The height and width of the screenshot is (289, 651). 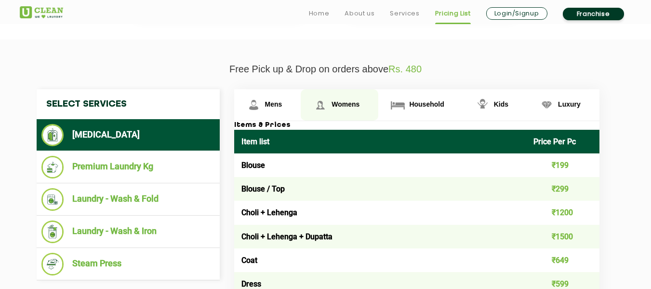 I want to click on img: Steam Press, so click(x=53, y=263).